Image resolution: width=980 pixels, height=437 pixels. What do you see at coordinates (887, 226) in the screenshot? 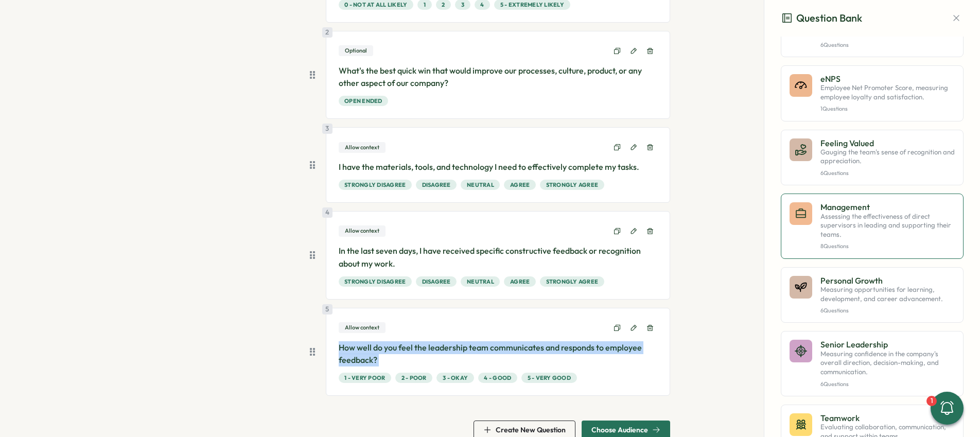
I see `p: Assessing the effectiveness of direct supervisors in leading and supporting their teams.` at bounding box center [887, 226].